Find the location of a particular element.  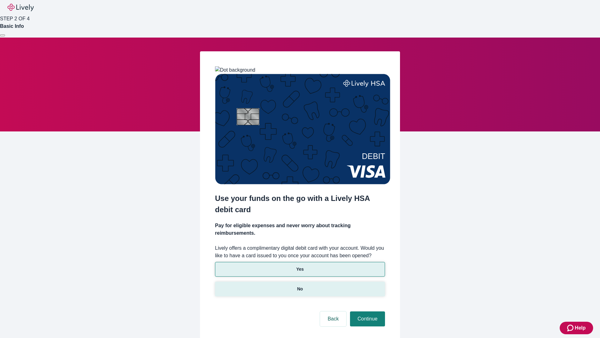

button: No is located at coordinates (300, 289).